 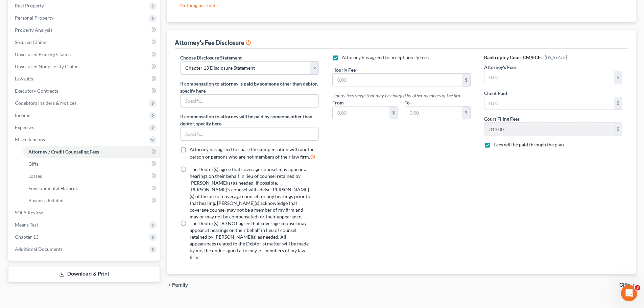 I want to click on label: The Debtor(s) DO NOT agree that coverage counsel may appear at hearings on their behalf in lieu o..., so click(x=250, y=240).